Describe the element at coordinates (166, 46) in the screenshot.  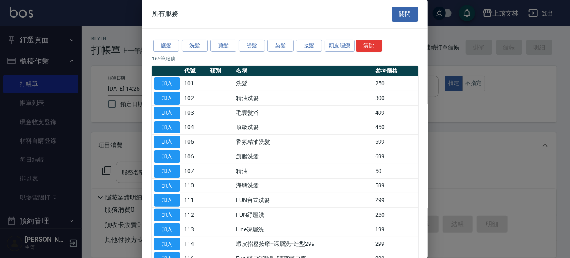
I see `button: 護髮` at that location.